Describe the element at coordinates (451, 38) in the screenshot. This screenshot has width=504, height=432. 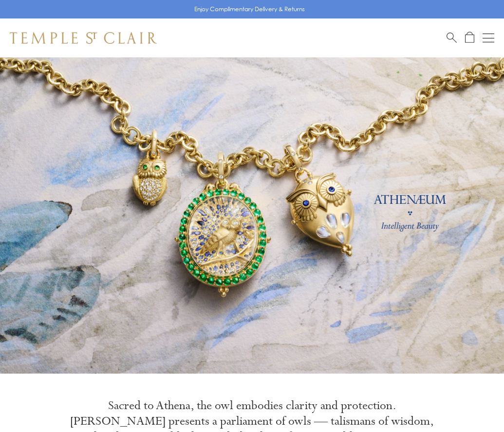
I see `a: Search` at that location.